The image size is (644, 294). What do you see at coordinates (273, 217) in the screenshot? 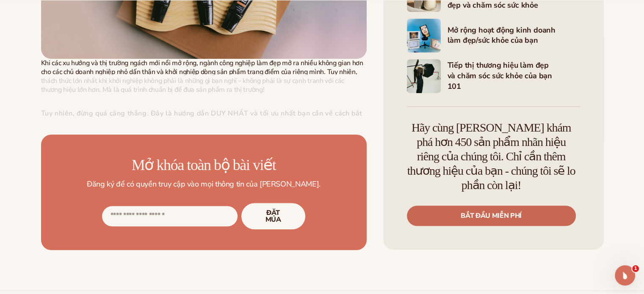
I see `font: Đặt mua` at bounding box center [273, 217].